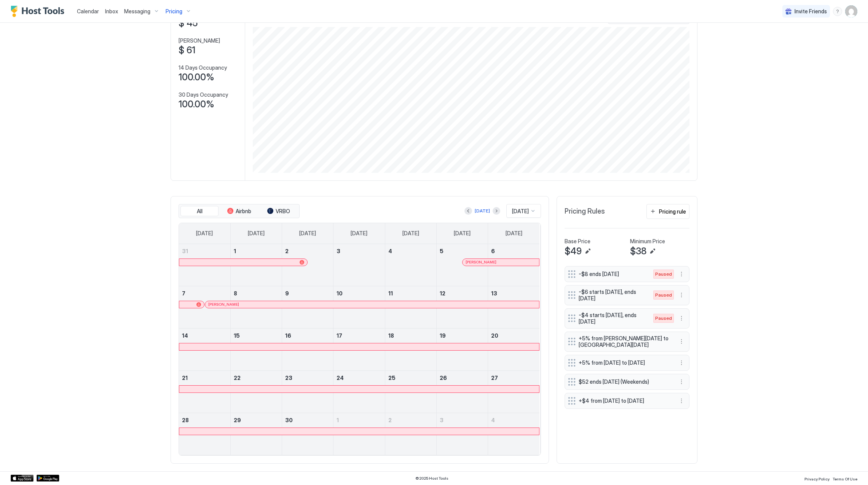  What do you see at coordinates (256, 335) in the screenshot?
I see `a: September 15, 2025` at bounding box center [256, 335].